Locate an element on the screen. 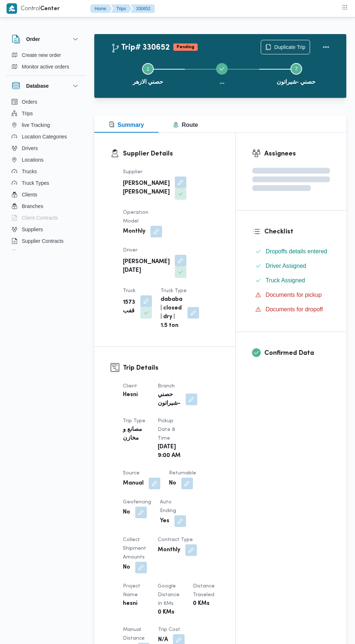  span: Route is located at coordinates (185, 124).